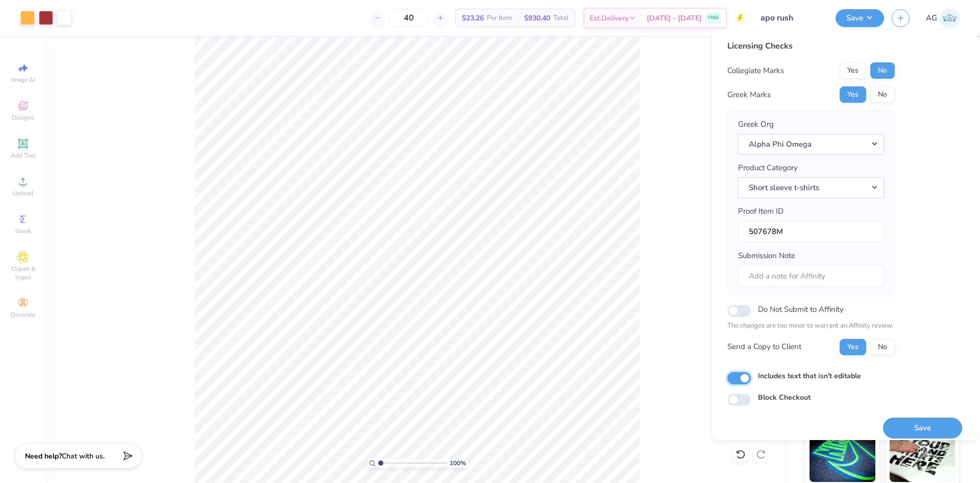 The image size is (980, 483). What do you see at coordinates (811, 46) in the screenshot?
I see `div: Licensing Checks` at bounding box center [811, 46].